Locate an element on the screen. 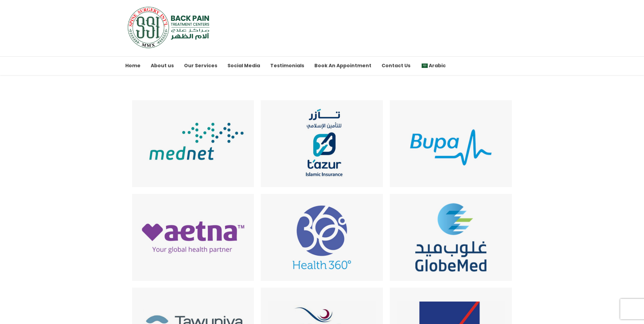 The image size is (644, 324). a: Book An Appointment is located at coordinates (343, 65).